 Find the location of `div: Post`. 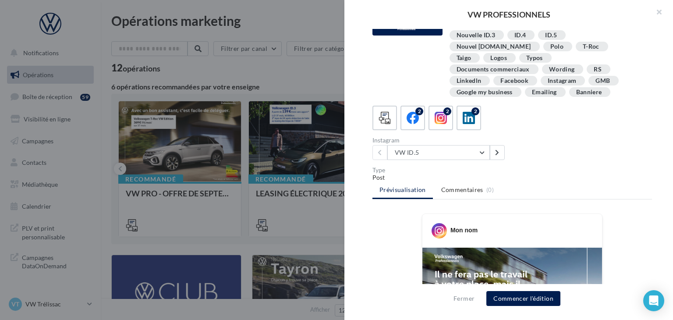

div: Post is located at coordinates (512, 177).